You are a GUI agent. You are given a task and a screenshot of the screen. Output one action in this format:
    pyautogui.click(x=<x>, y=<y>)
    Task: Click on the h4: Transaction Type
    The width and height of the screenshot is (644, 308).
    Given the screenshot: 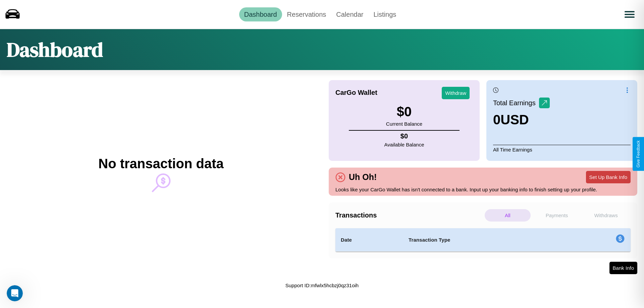 What is the action you would take?
    pyautogui.click(x=485, y=240)
    